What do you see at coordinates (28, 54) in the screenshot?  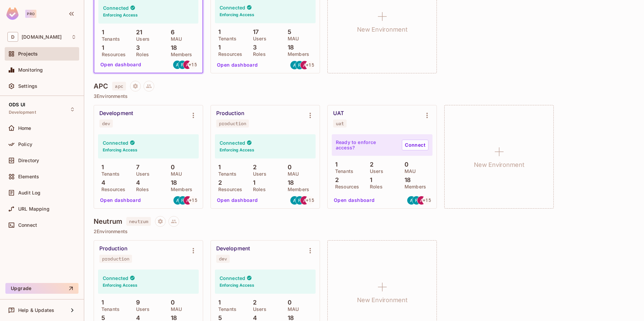 I see `span: Projects` at bounding box center [28, 54].